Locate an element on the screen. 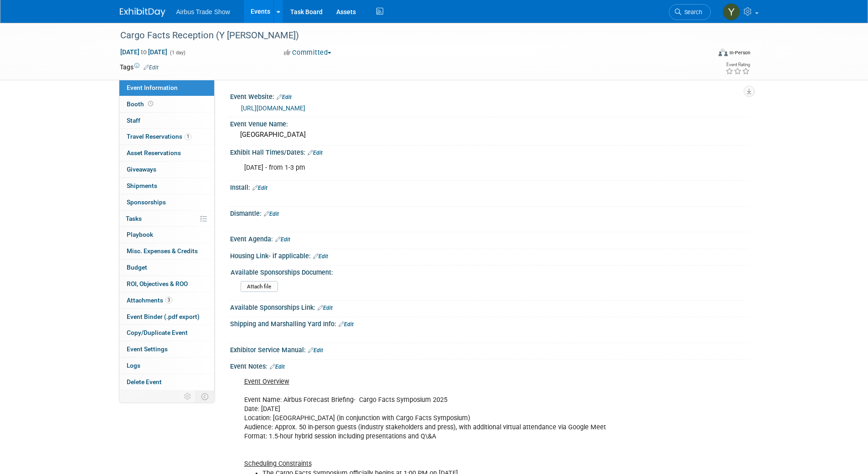 This screenshot has height=474, width=868. a: Giveaways is located at coordinates (167, 169).